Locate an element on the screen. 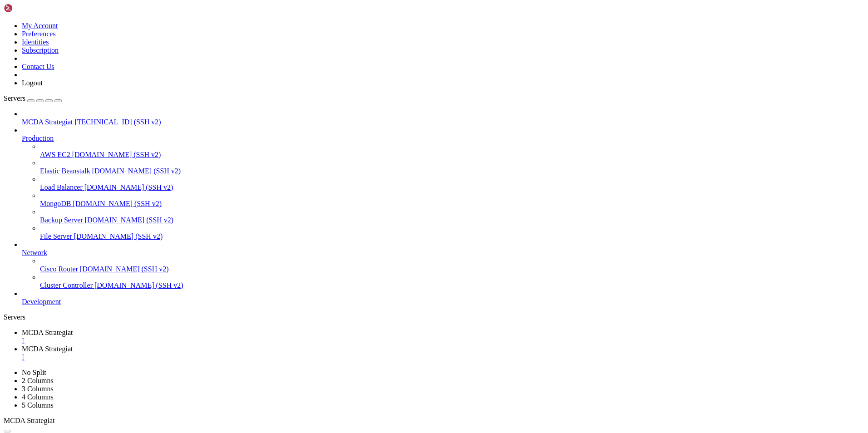 The height and width of the screenshot is (433, 868). span: Development is located at coordinates (41, 302).